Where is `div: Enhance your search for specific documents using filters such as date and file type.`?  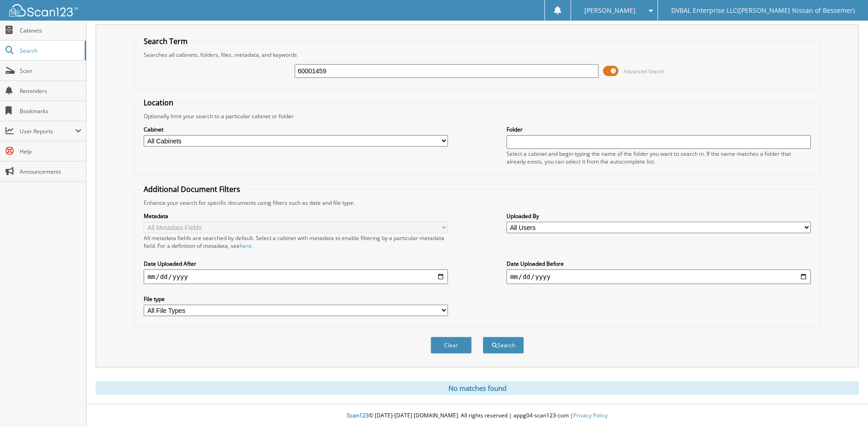 div: Enhance your search for specific documents using filters such as date and file type. is located at coordinates (477, 203).